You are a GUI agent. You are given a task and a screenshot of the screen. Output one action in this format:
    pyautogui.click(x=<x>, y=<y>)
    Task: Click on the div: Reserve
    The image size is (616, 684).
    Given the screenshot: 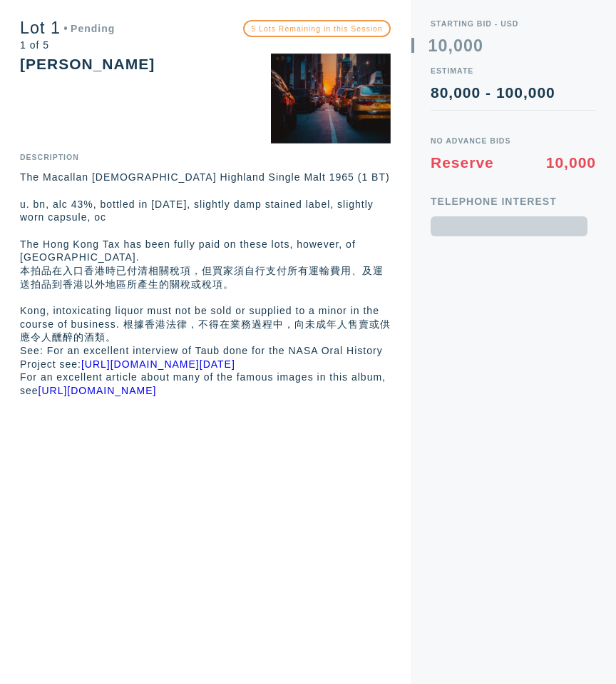 What is the action you would take?
    pyautogui.click(x=462, y=162)
    